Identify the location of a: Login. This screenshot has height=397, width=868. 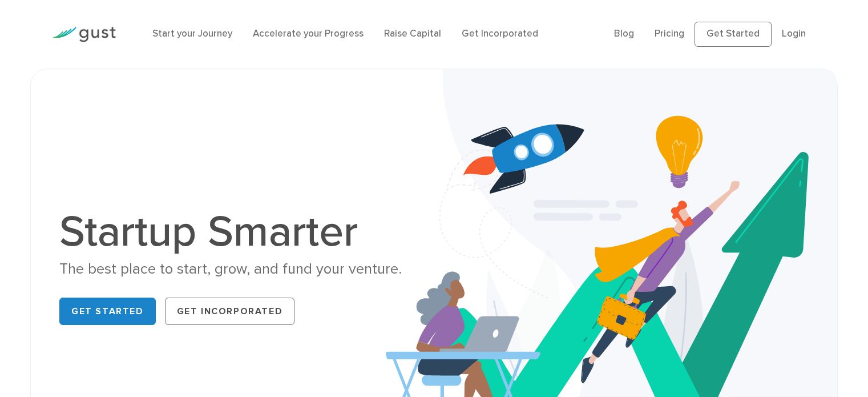
(793, 34).